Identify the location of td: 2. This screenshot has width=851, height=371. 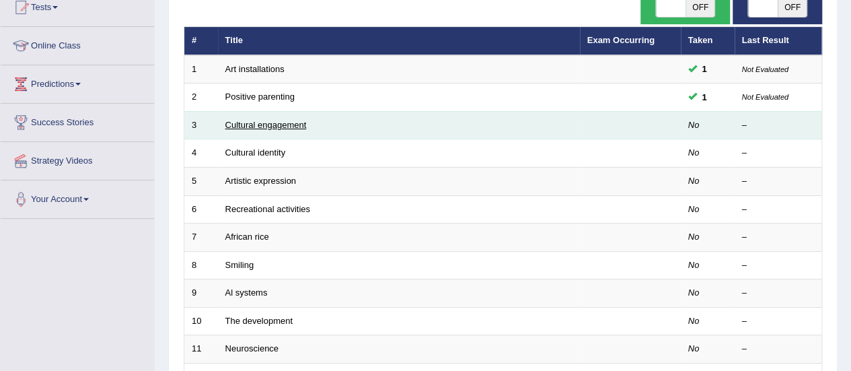
(201, 98).